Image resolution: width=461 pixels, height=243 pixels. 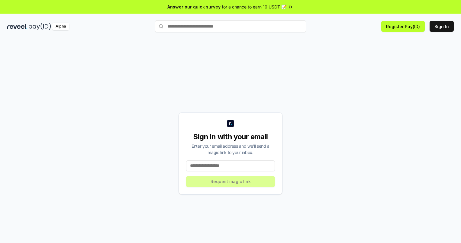 What do you see at coordinates (61, 26) in the screenshot?
I see `div: Alpha` at bounding box center [61, 26].